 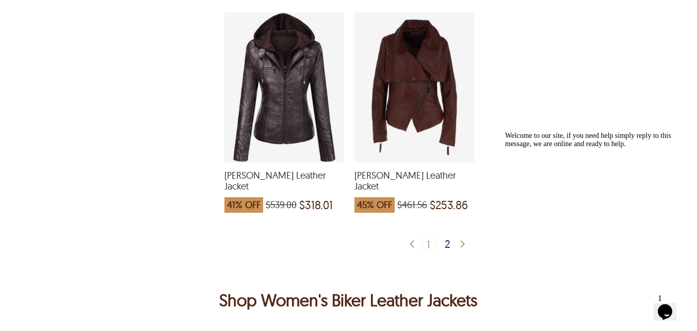 What do you see at coordinates (87, 12) in the screenshot?
I see `span: Welcome to our site, if you need help simply reply to this message, we are online and ready to help.` at bounding box center [87, 12].